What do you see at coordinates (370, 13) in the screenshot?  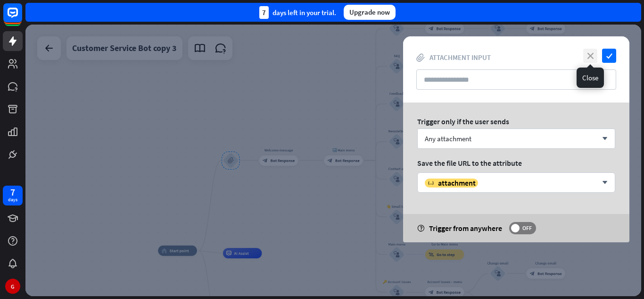 I see `div: Upgrade now` at bounding box center [370, 13].